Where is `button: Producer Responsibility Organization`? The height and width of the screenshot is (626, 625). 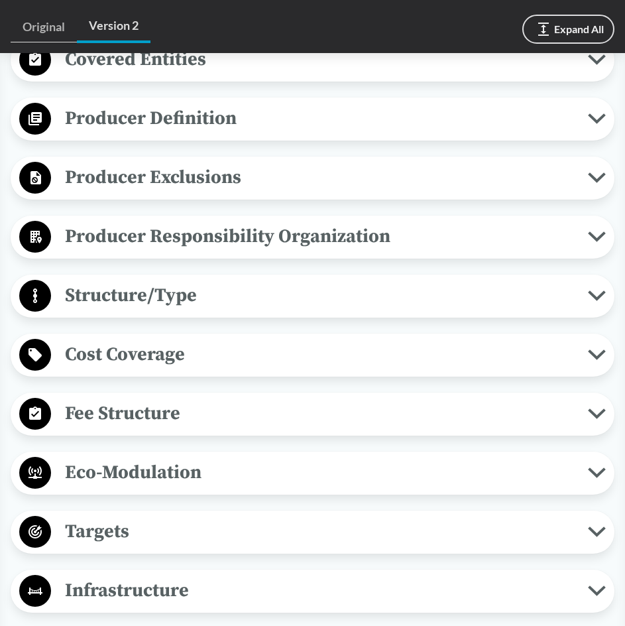
button: Producer Responsibility Organization is located at coordinates (312, 237).